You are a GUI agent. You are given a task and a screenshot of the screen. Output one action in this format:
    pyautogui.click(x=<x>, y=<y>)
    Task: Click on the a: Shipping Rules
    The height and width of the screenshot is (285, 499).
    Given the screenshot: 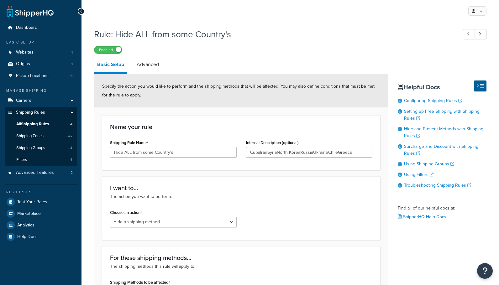 What is the action you would take?
    pyautogui.click(x=41, y=113)
    